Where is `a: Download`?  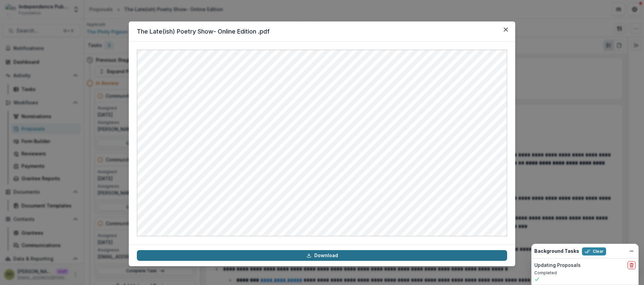
a: Download is located at coordinates (322, 256).